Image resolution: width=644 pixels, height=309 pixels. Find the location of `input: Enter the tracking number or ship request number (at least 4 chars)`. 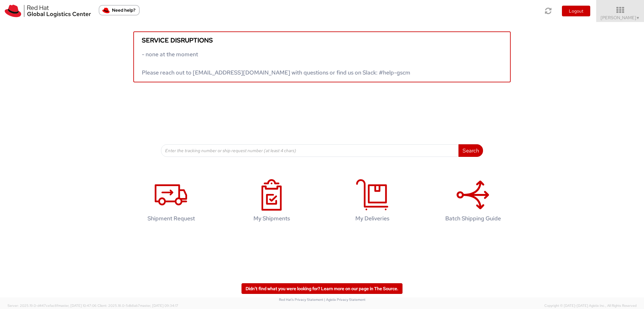

input: Enter the tracking number or ship request number (at least 4 chars) is located at coordinates (310, 150).